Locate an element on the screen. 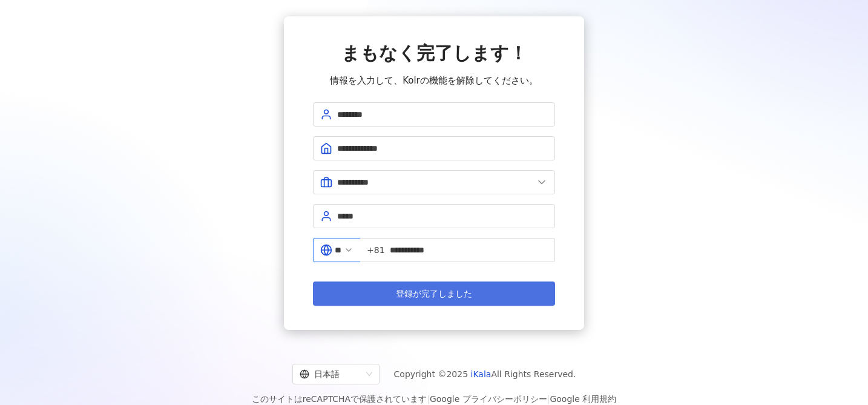 Image resolution: width=868 pixels, height=405 pixels. span: 情報を入力して、Kolrの機能を解除してください。 is located at coordinates (434, 81).